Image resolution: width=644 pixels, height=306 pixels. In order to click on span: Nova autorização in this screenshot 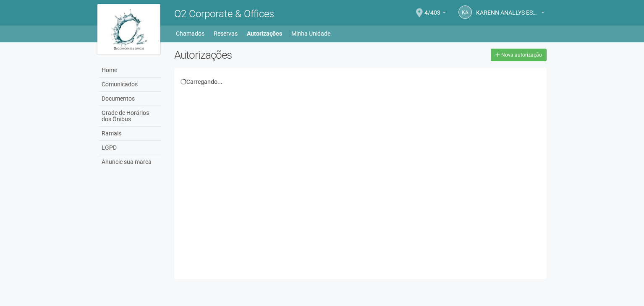, I will do `click(522, 55)`.